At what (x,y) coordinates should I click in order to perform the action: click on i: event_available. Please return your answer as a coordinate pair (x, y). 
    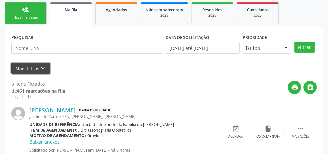
    Looking at the image, I should click on (236, 128).